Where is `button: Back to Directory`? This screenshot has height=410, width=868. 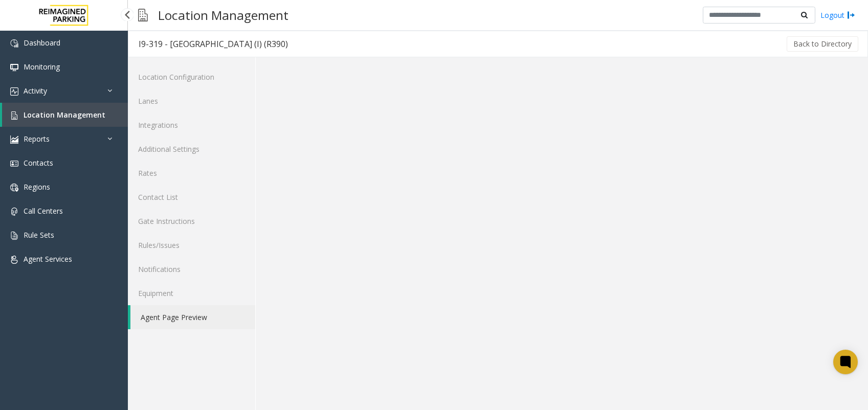 button: Back to Directory is located at coordinates (822, 44).